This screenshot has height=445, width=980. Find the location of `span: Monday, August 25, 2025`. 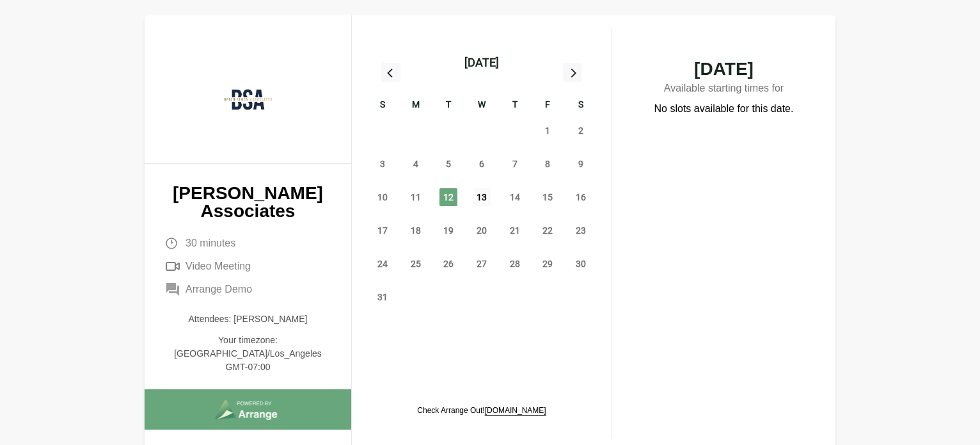

span: Monday, August 25, 2025 is located at coordinates (416, 264).